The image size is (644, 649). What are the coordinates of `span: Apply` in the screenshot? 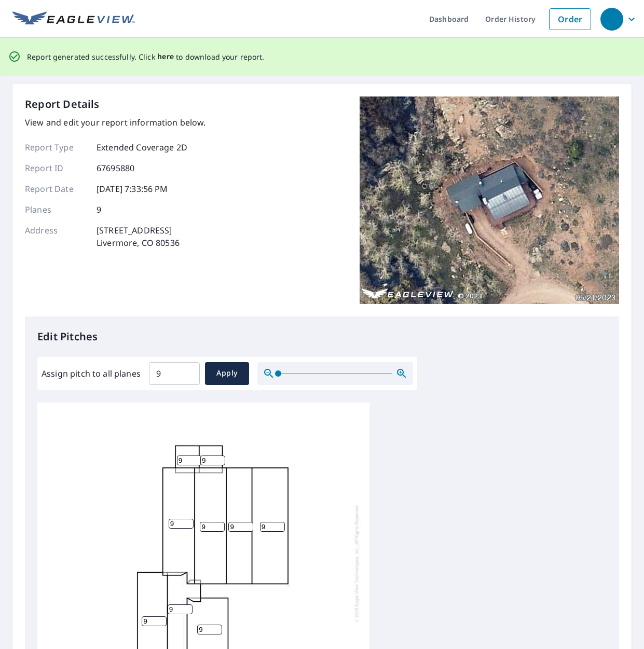 It's located at (227, 373).